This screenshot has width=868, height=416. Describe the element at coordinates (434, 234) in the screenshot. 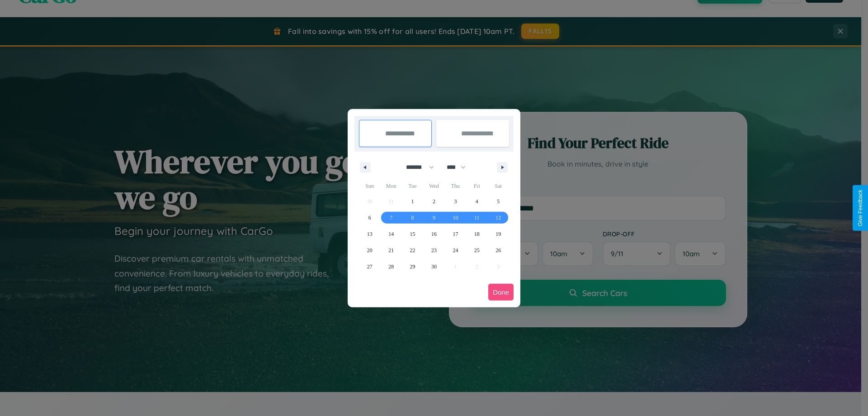

I see `span: 16` at that location.